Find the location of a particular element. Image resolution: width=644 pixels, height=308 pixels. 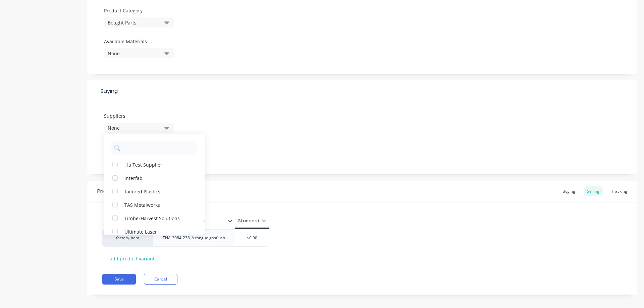

div: Tailored Plastics is located at coordinates (158, 191).